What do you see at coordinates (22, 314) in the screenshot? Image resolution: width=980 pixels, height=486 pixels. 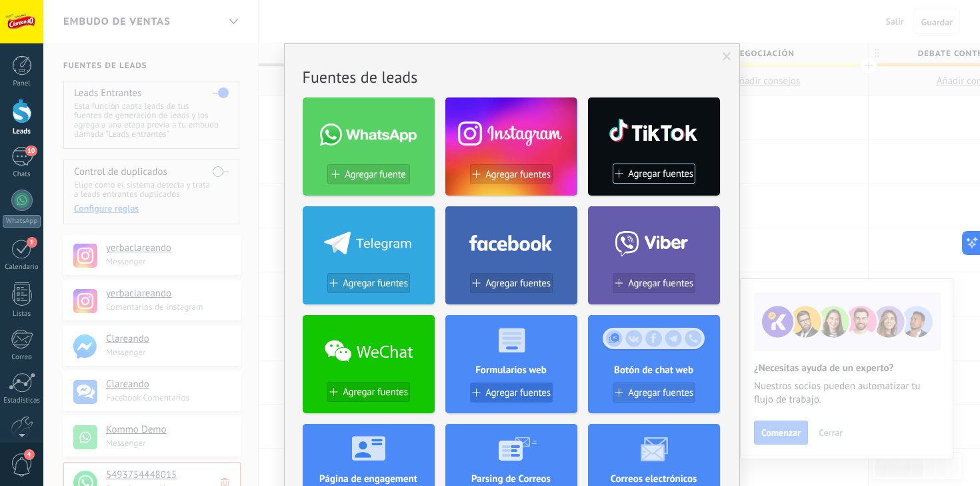 I see `div: Listas` at bounding box center [22, 314].